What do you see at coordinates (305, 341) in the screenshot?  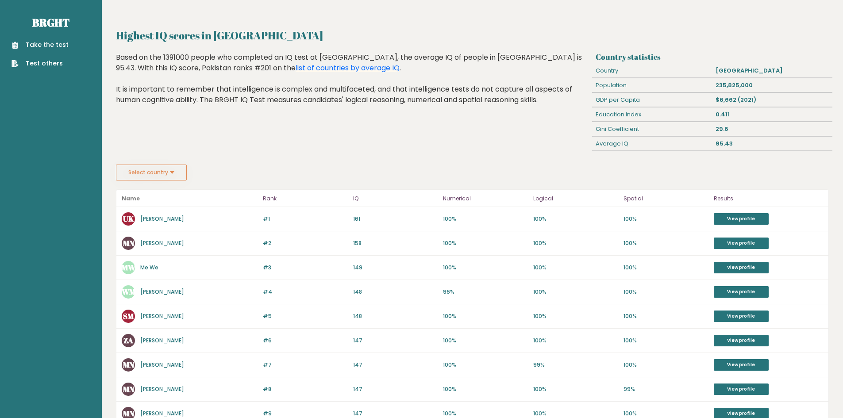 I see `p: #6` at bounding box center [305, 341].